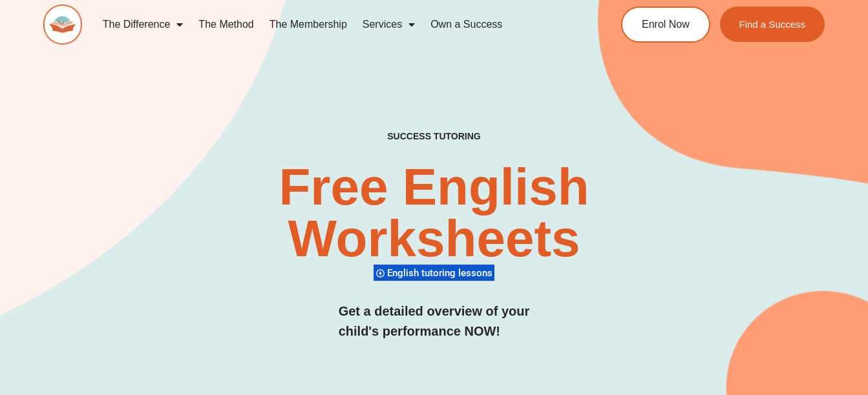  Describe the element at coordinates (434, 136) in the screenshot. I see `h4: SUCCESS TUTORING​` at that location.